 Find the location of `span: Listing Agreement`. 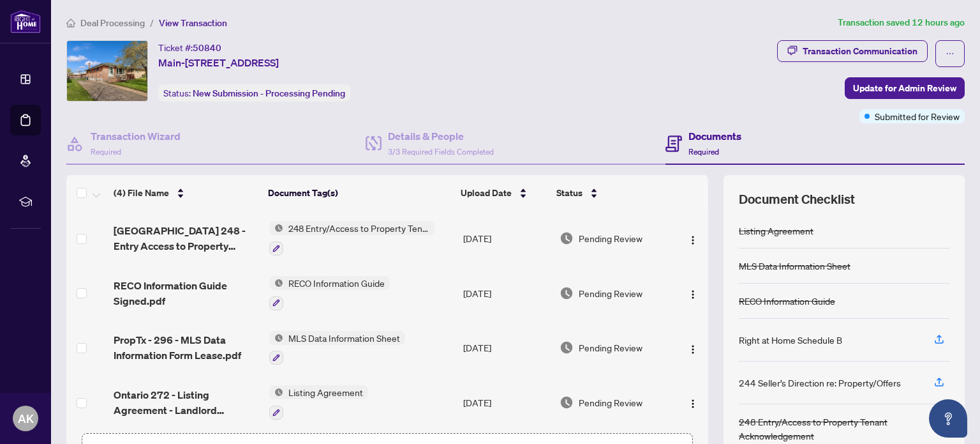

span: Listing Agreement is located at coordinates (325, 392).